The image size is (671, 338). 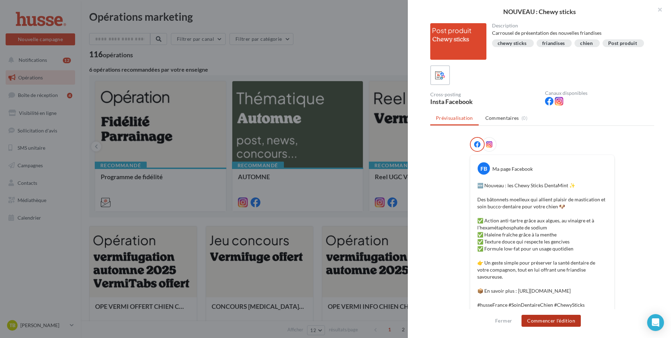 I want to click on span: (0), so click(x=524, y=118).